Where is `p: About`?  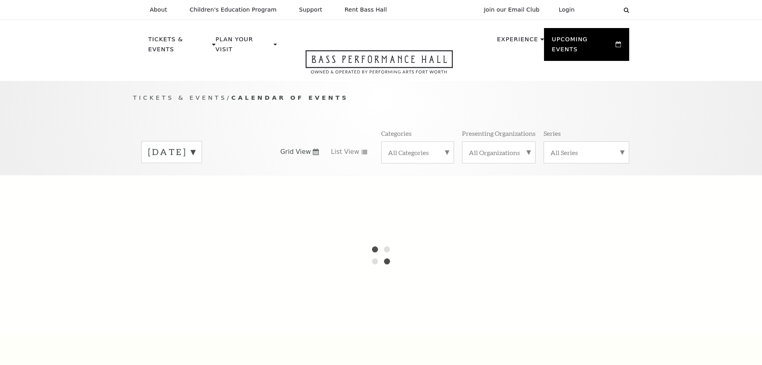 p: About is located at coordinates (158, 10).